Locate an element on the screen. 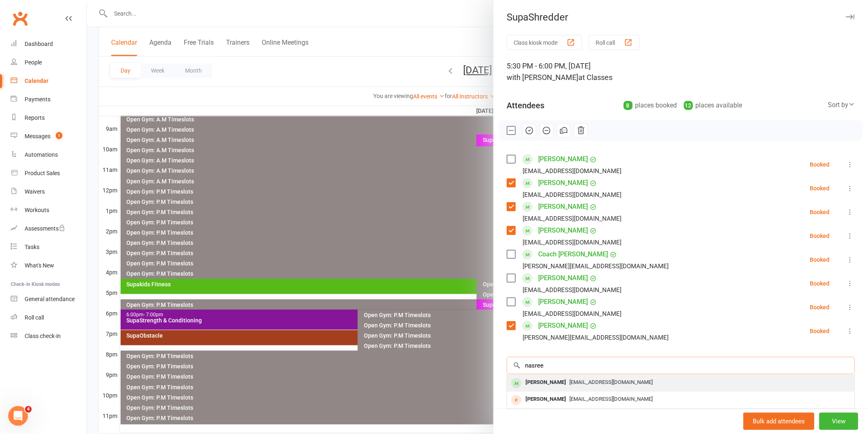 This screenshot has height=434, width=868. a: Roll call is located at coordinates (49, 318).